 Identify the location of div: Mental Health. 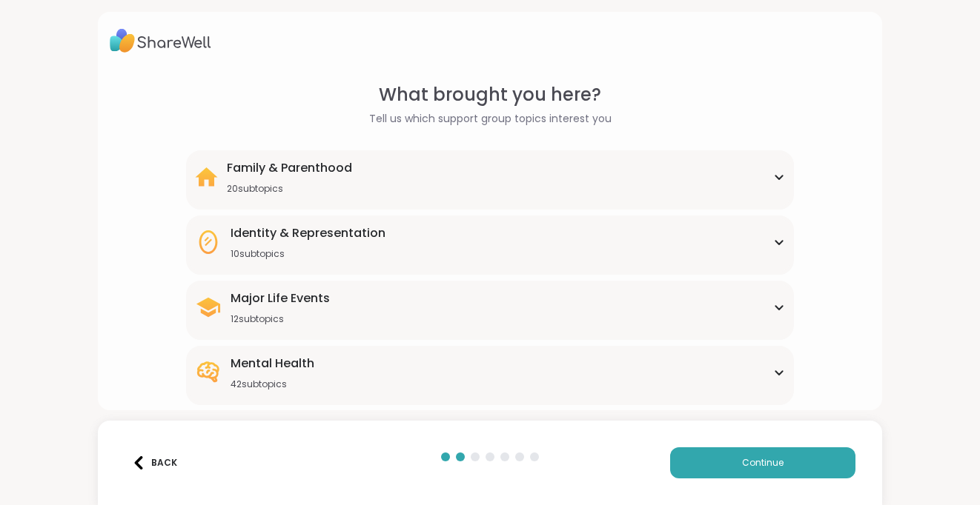
(272, 364).